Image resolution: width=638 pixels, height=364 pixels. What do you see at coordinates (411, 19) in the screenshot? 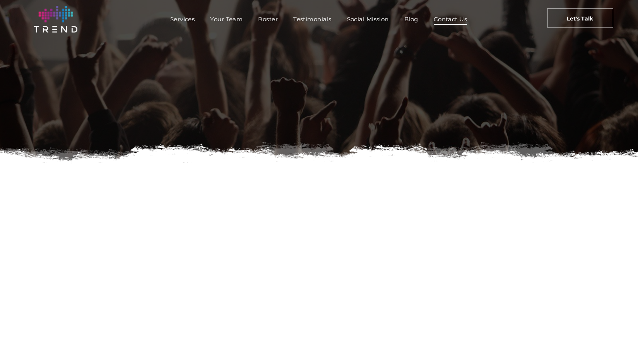
I see `a: Blog` at bounding box center [411, 19].